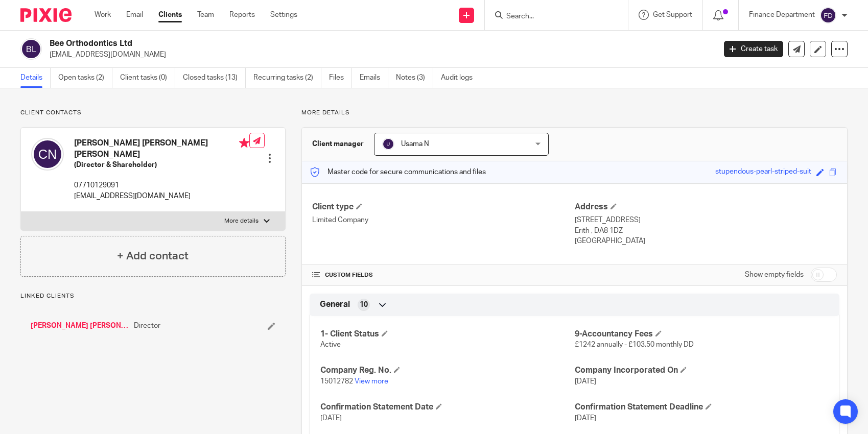 This screenshot has width=868, height=434. Describe the element at coordinates (85, 78) in the screenshot. I see `a: Open tasks (2)` at that location.